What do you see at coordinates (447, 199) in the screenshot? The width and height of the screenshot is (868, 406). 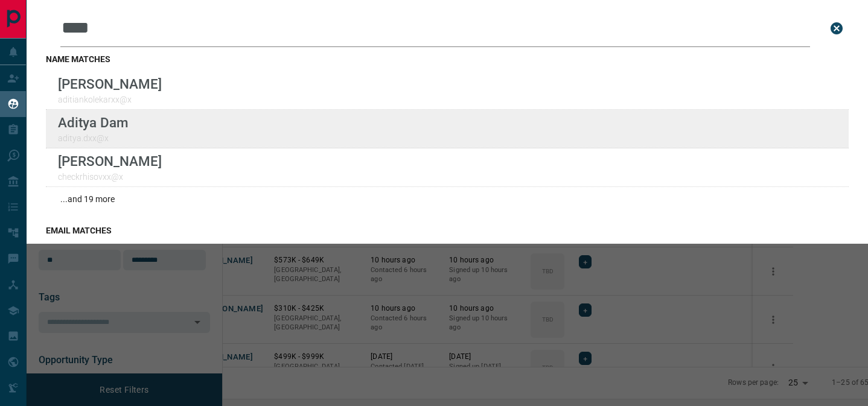 I see `div: ...and 19 more` at bounding box center [447, 199].